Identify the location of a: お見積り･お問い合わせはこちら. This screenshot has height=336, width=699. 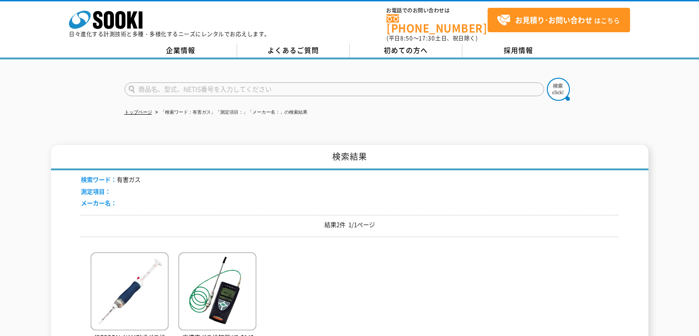
(559, 20).